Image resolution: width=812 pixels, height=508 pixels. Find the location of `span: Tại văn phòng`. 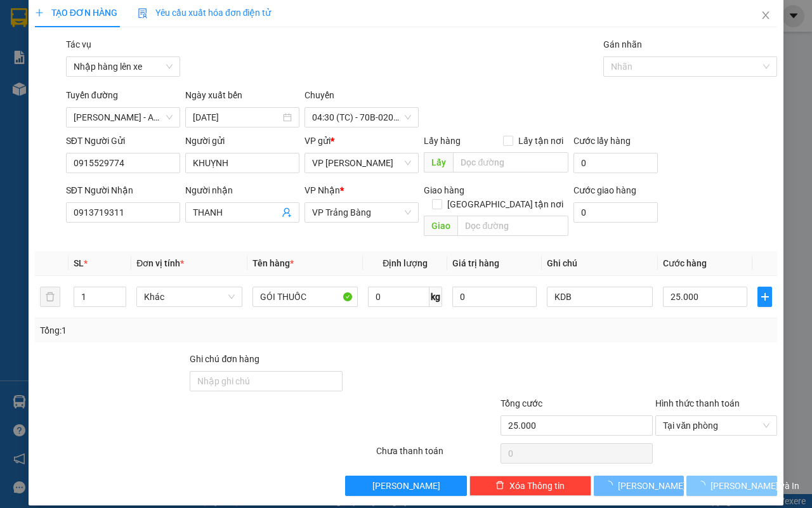

span: Tại văn phòng is located at coordinates (716, 426).